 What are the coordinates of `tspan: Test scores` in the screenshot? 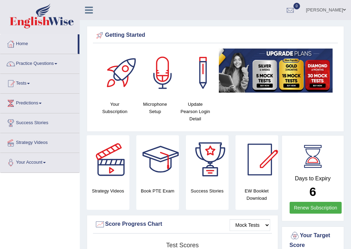 It's located at (182, 245).